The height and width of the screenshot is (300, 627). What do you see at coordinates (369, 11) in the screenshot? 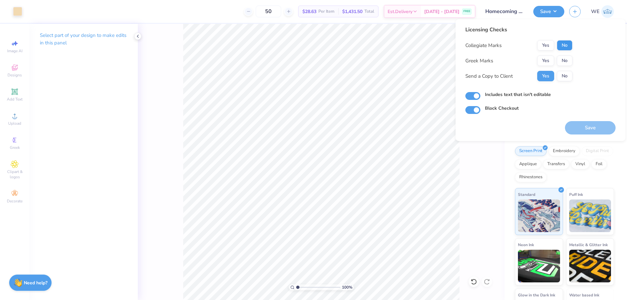
I see `span: Total` at bounding box center [369, 11].